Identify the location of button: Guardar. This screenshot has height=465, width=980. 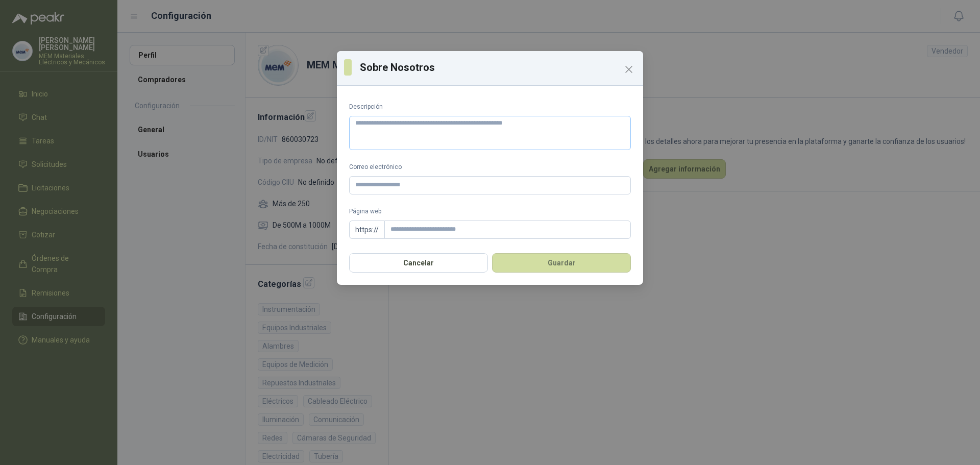
(561, 263).